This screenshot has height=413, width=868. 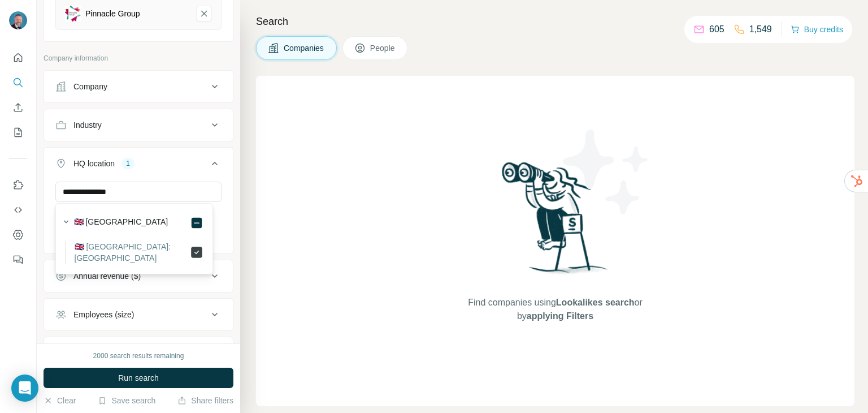 I want to click on div: Pinnacle Group, so click(x=113, y=14).